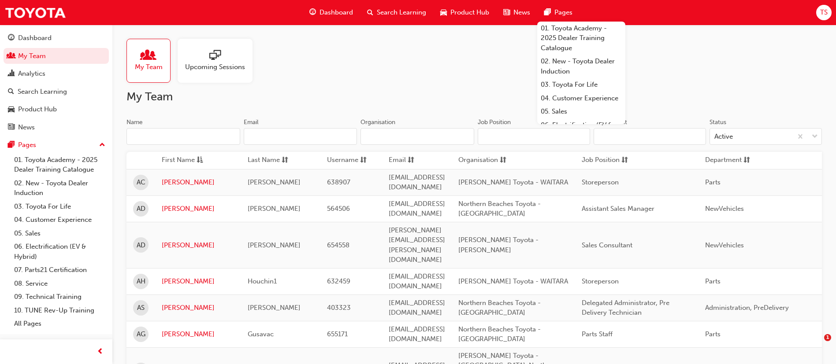 Image resolution: width=836 pixels, height=364 pixels. What do you see at coordinates (11, 74) in the screenshot?
I see `span: chart-icon` at bounding box center [11, 74].